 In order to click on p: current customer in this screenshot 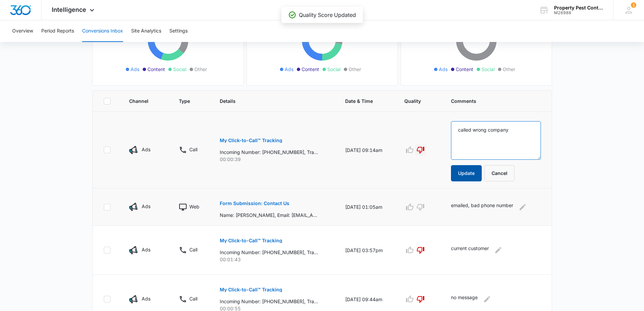, I will do `click(469, 250)`.